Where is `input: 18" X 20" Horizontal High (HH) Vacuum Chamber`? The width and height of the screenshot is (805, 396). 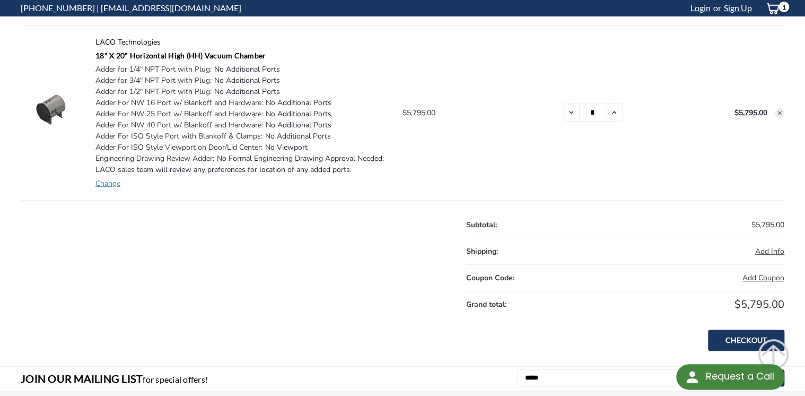 input: 18" X 20" Horizontal High (HH) Vacuum Chamber is located at coordinates (592, 112).